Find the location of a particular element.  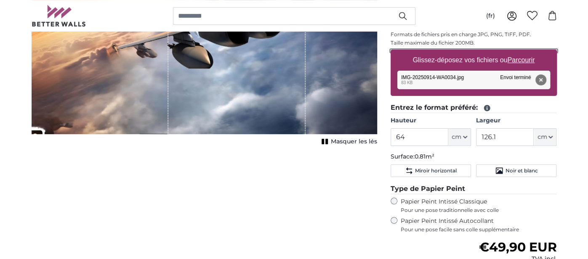

span: Noir et blanc is located at coordinates (521, 171).